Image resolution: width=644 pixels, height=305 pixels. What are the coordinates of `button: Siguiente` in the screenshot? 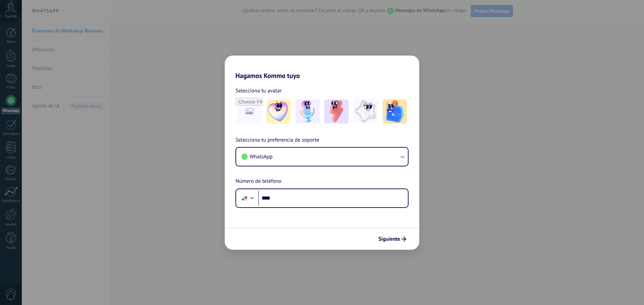 It's located at (392, 239).